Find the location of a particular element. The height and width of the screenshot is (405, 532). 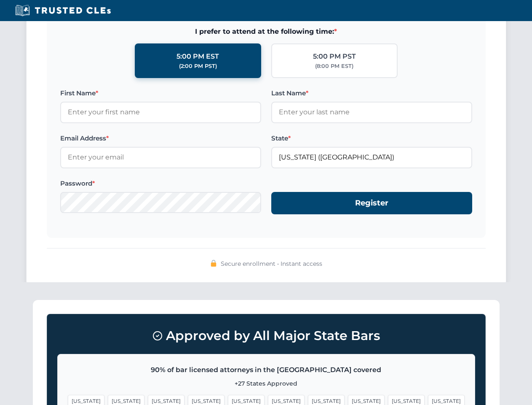

input: Enter your first name is located at coordinates (160, 112).